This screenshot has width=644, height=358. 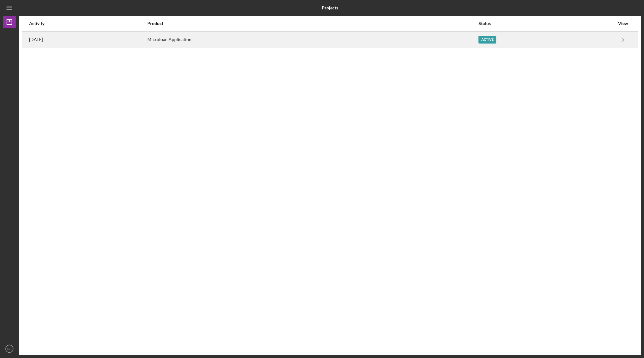 I want to click on button: EA, so click(x=10, y=348).